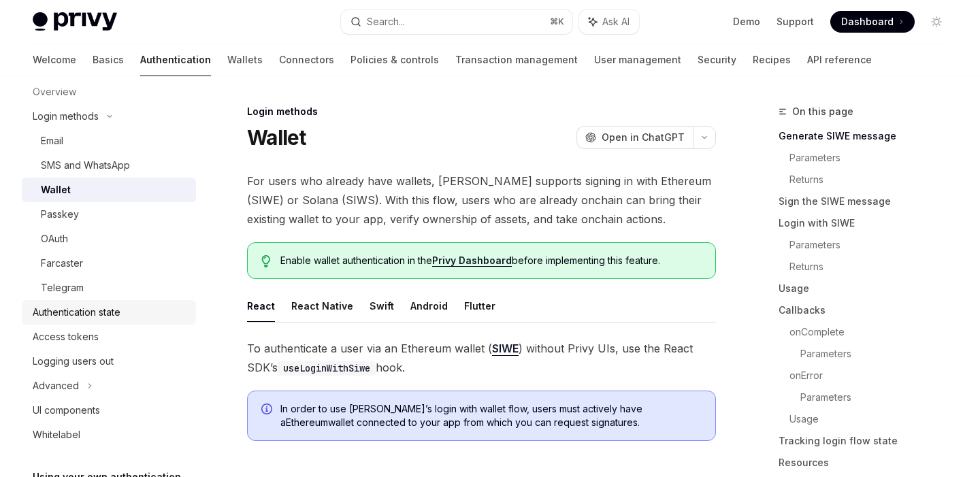 The height and width of the screenshot is (477, 980). Describe the element at coordinates (823, 112) in the screenshot. I see `span: On this page` at that location.